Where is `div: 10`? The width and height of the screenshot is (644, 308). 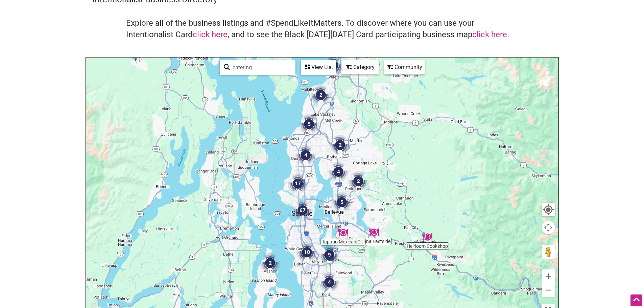
div: 10 is located at coordinates (307, 252).